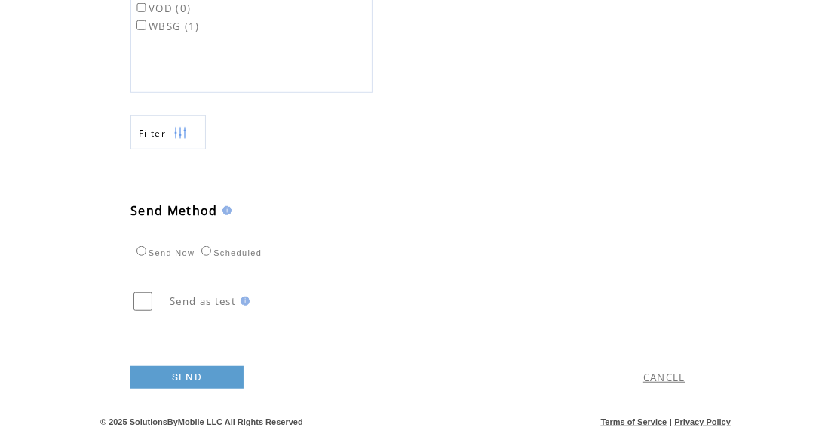 This screenshot has width=831, height=434. I want to click on input: WBSG (1), so click(141, 25).